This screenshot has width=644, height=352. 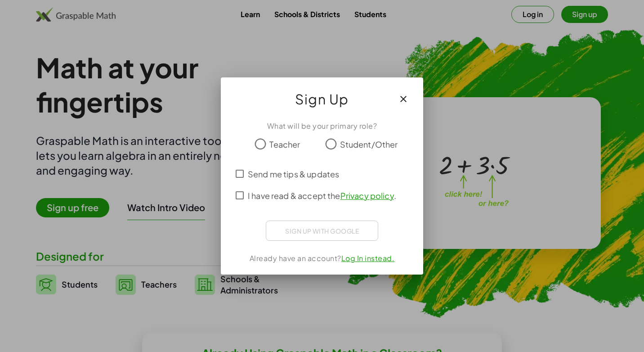 What do you see at coordinates (322, 99) in the screenshot?
I see `span: Sign Up` at bounding box center [322, 99].